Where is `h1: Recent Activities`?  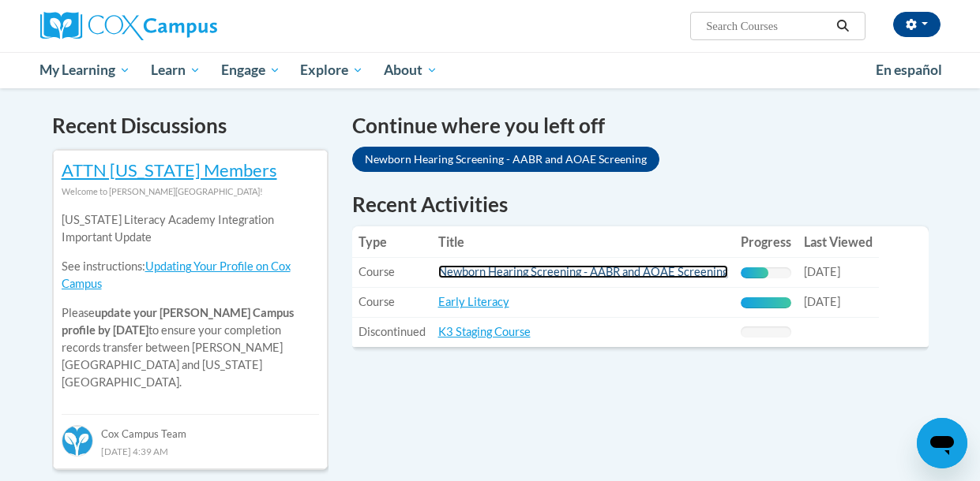 h1: Recent Activities is located at coordinates (641, 205).